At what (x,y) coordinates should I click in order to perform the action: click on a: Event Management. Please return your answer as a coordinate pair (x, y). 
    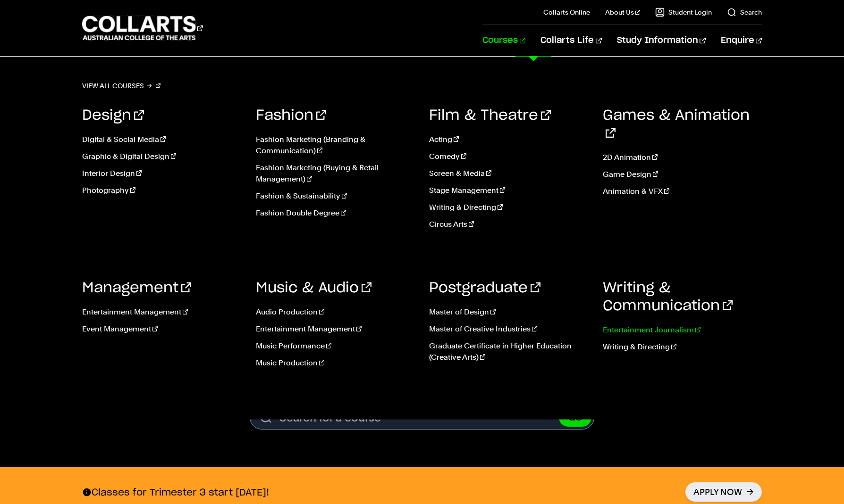
    Looking at the image, I should click on (162, 329).